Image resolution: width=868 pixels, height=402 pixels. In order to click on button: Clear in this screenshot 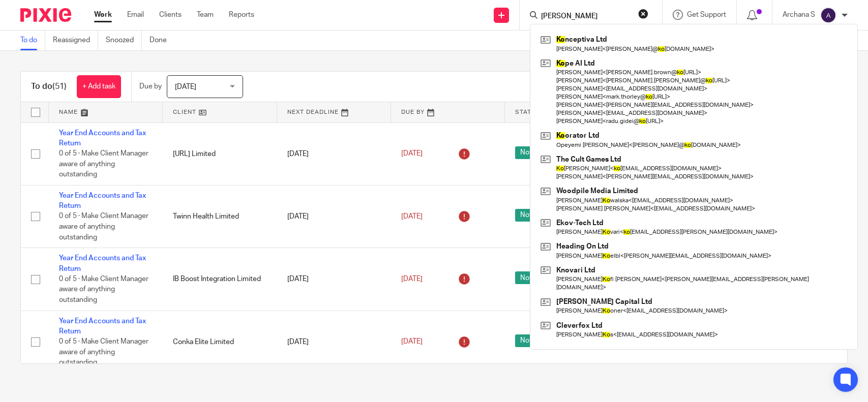, I will do `click(643, 14)`.